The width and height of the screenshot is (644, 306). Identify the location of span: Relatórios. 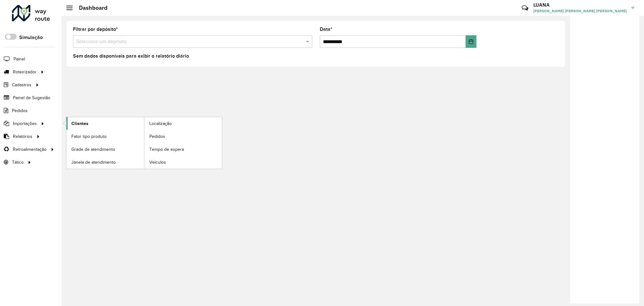
(23, 136).